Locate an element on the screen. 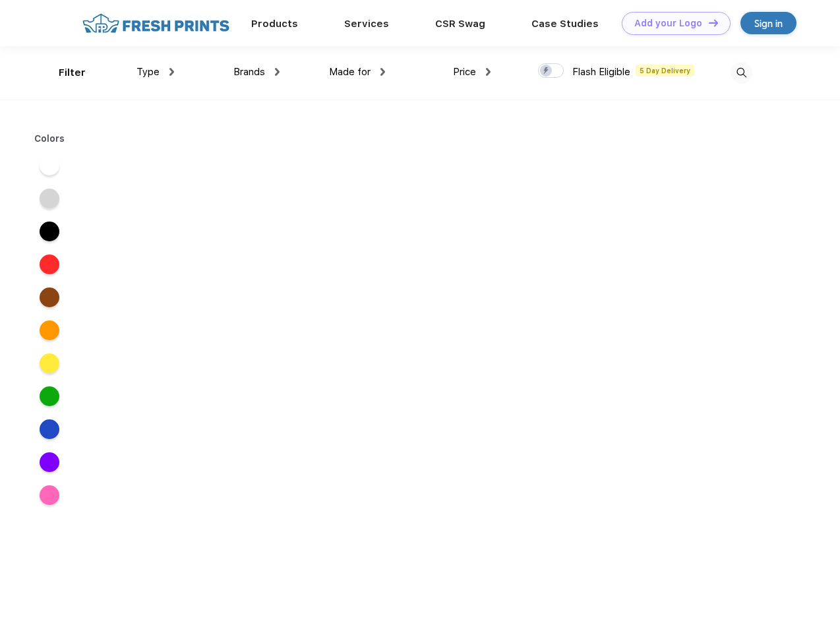  div: Sign in is located at coordinates (768, 23).